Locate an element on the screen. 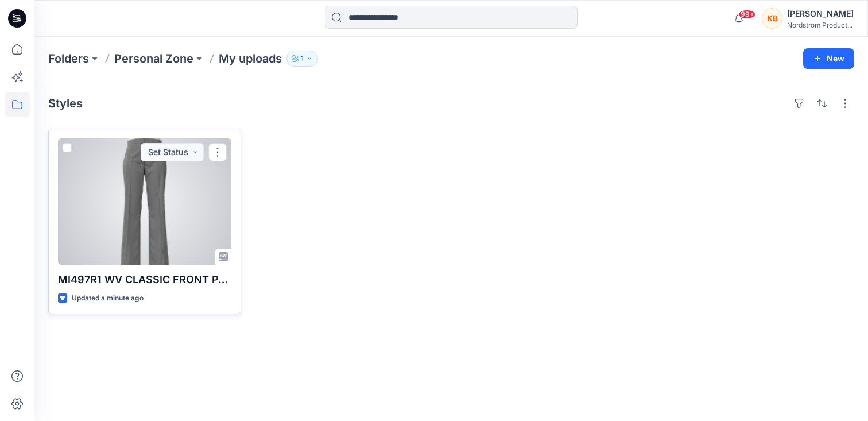 The height and width of the screenshot is (421, 868). p: My uploads is located at coordinates (250, 59).